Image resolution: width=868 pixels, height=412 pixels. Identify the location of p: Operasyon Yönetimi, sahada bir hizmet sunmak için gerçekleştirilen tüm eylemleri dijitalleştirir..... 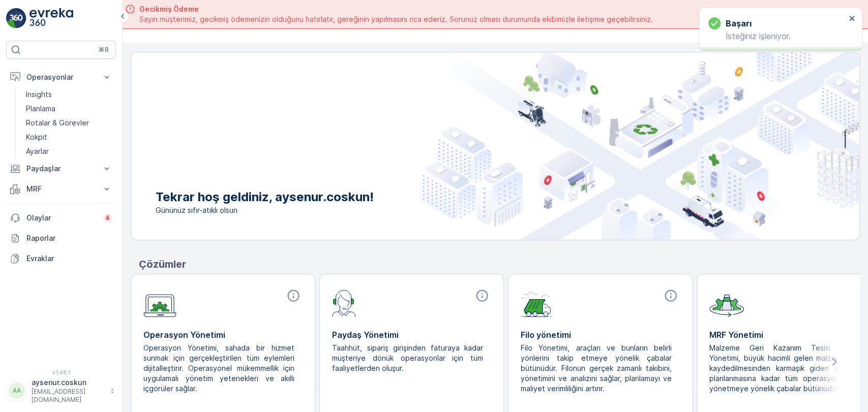
(218, 368).